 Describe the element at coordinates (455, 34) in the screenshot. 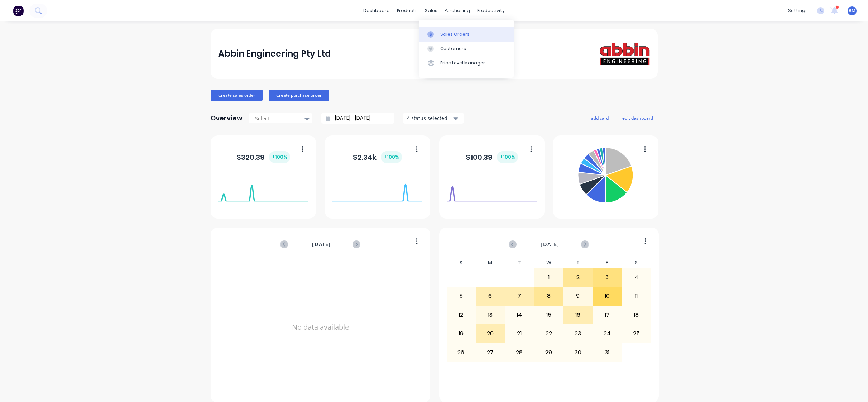

I see `div: Sales Orders` at that location.